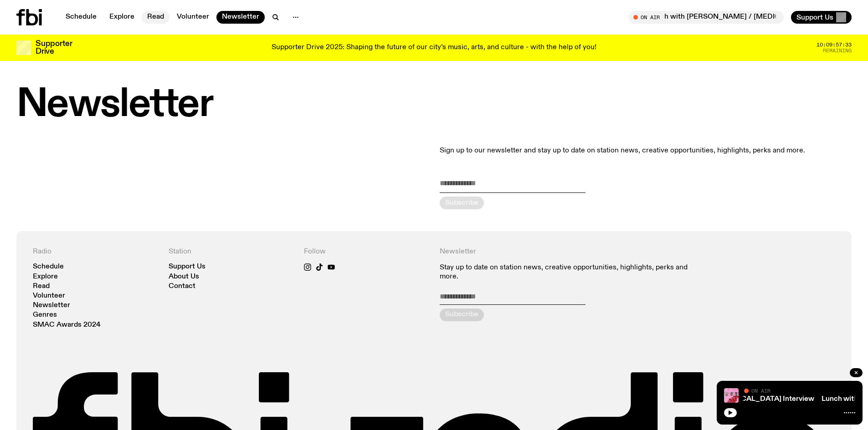 The height and width of the screenshot is (430, 868). Describe the element at coordinates (570, 252) in the screenshot. I see `h4: Newsletter` at that location.